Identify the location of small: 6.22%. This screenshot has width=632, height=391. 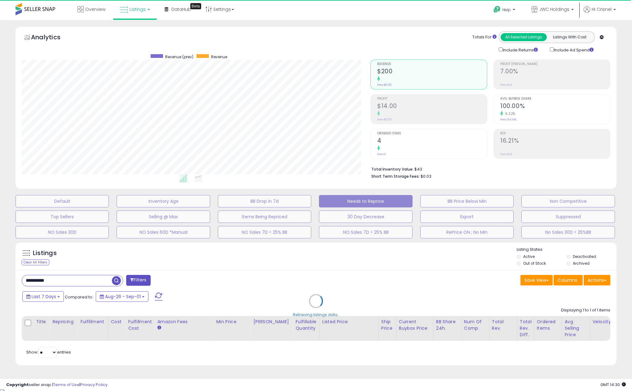
(509, 114).